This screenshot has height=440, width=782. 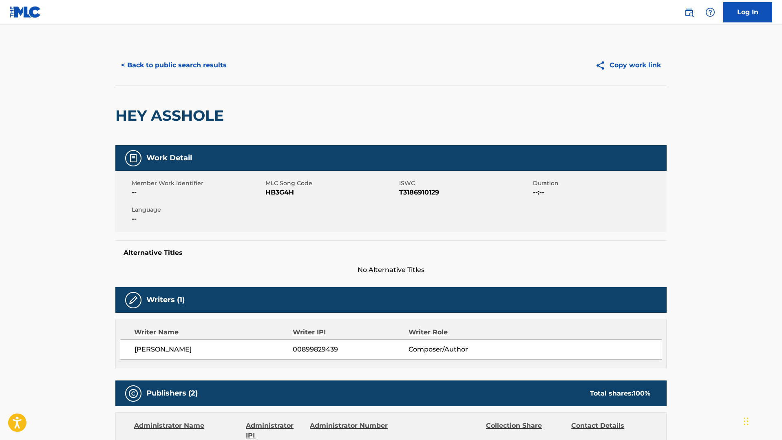 What do you see at coordinates (133, 300) in the screenshot?
I see `img: Writers` at bounding box center [133, 300].